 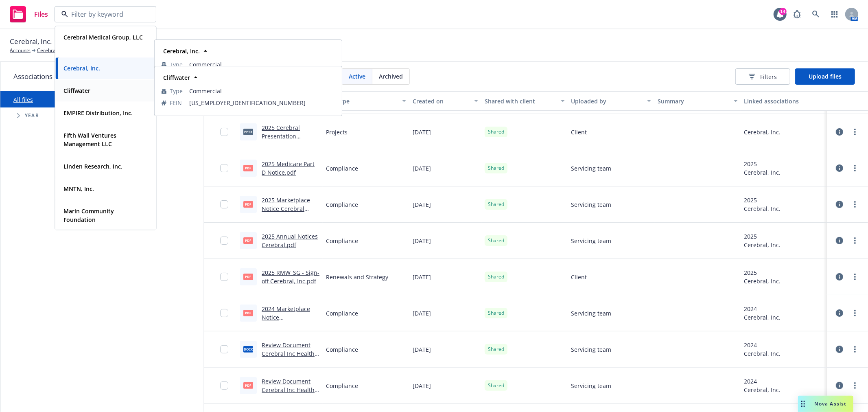 What do you see at coordinates (763, 77) in the screenshot?
I see `button: Filters` at bounding box center [763, 77].